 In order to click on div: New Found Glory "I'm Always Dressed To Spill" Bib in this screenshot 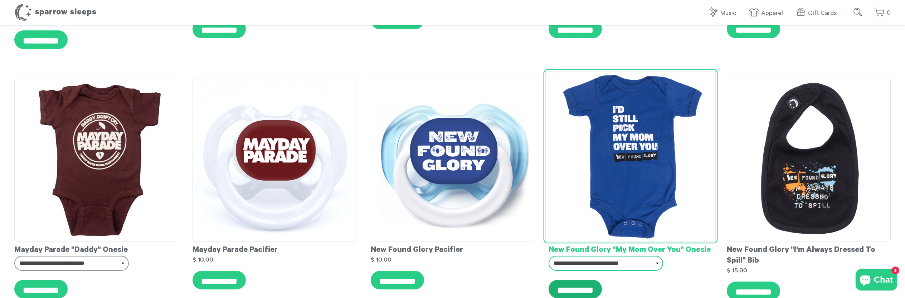, I will do `click(808, 254)`.